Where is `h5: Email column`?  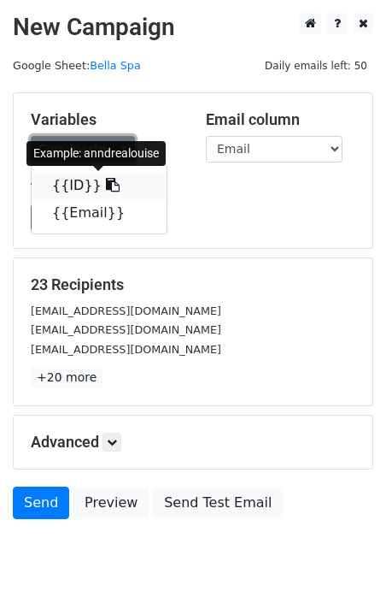 h5: Email column is located at coordinates (280, 120).